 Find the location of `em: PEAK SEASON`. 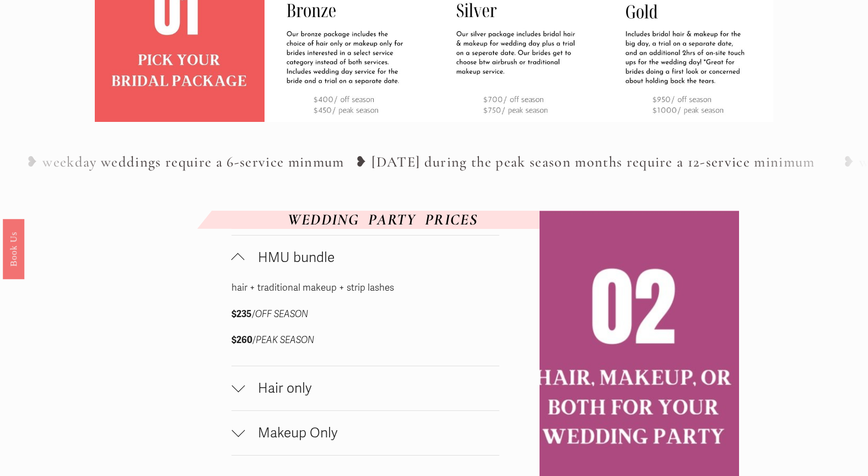

em: PEAK SEASON is located at coordinates (285, 339).